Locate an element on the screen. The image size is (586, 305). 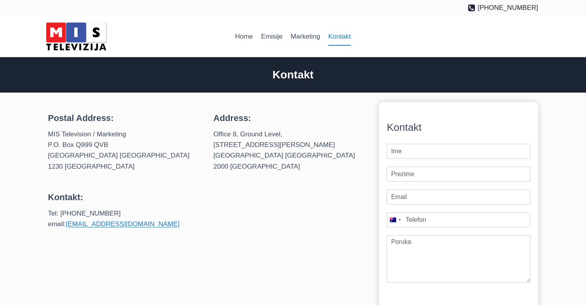
img: MIS Television is located at coordinates (76, 36).